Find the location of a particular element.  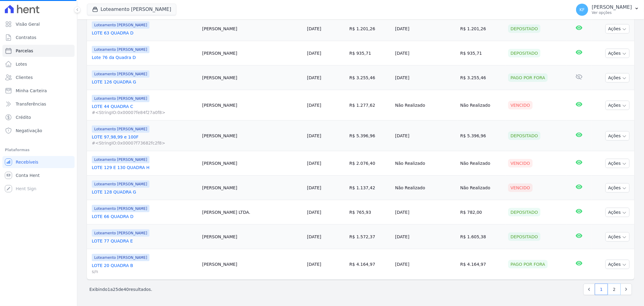

span: #<StringIO:0x00007fe84f27a0f8> is located at coordinates (145, 112).